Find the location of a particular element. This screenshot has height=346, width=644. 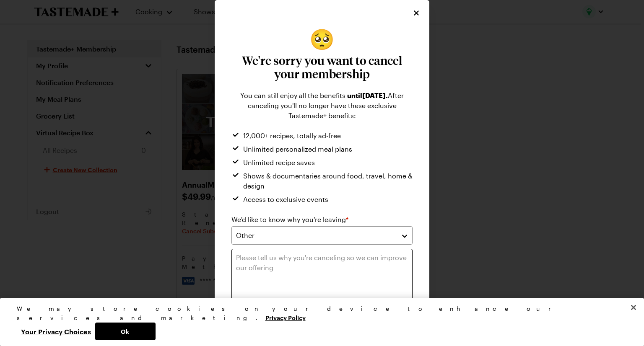

span: Shows & documentaries around food, travel, home & design is located at coordinates (328, 181).